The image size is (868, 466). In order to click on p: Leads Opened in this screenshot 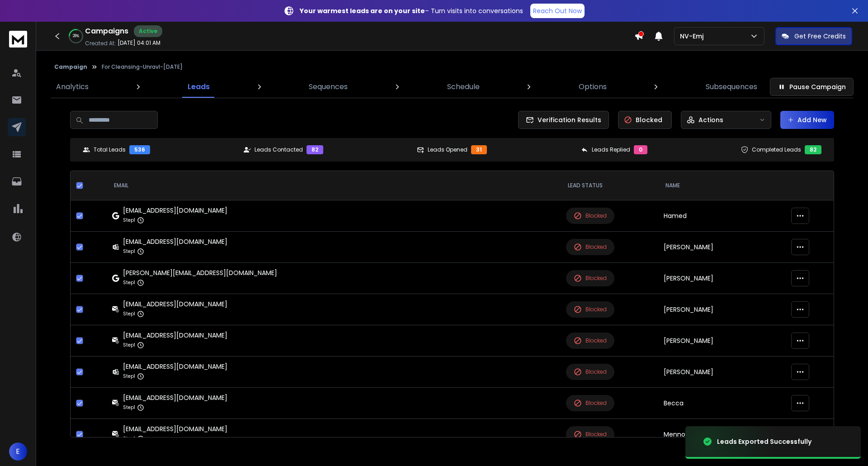, I will do `click(448, 150)`.